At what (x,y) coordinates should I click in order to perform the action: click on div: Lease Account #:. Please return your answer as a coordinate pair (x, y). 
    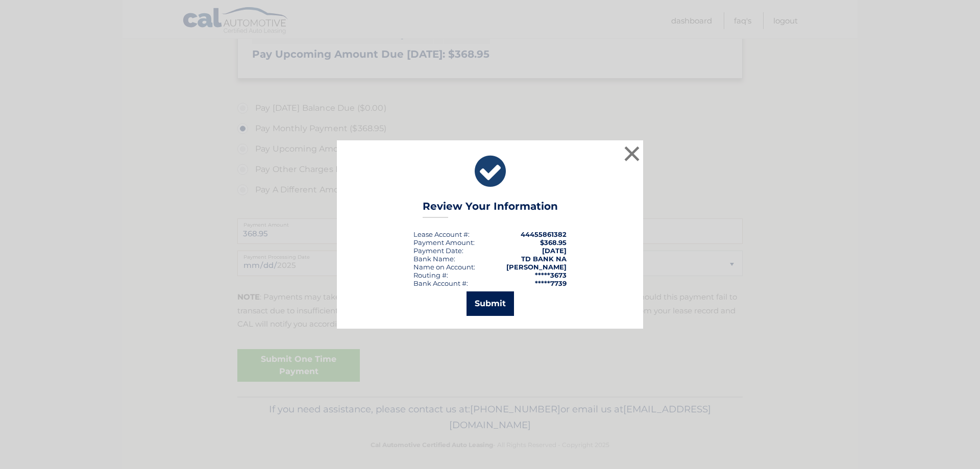
    Looking at the image, I should click on (442, 234).